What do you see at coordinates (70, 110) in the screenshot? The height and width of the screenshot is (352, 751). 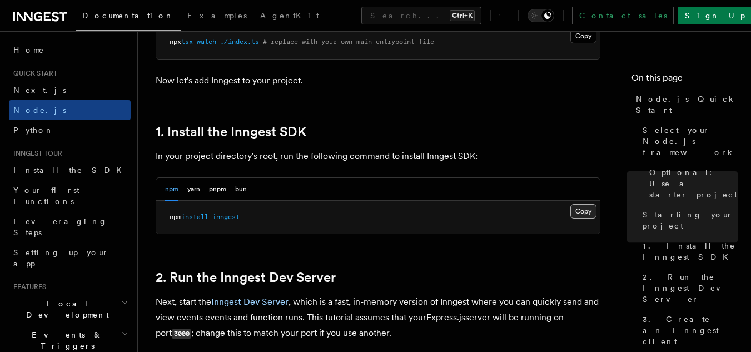 I see `a: Node.js` at bounding box center [70, 110].